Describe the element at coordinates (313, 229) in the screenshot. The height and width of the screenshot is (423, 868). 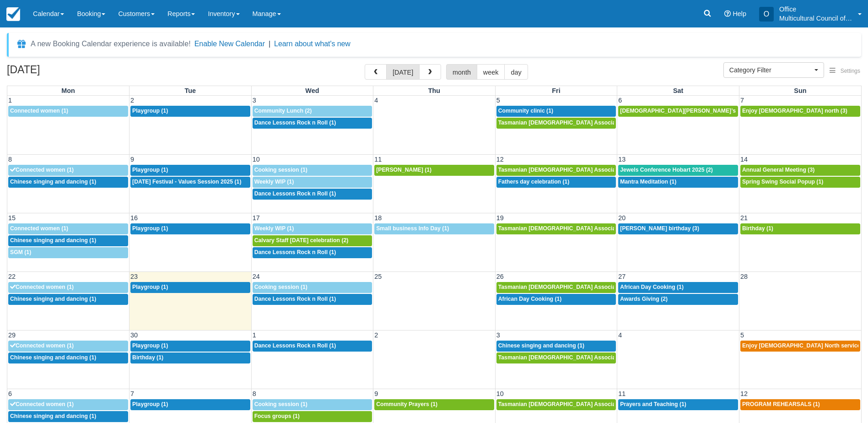
I see `a: Weekly WIP (1)` at that location.